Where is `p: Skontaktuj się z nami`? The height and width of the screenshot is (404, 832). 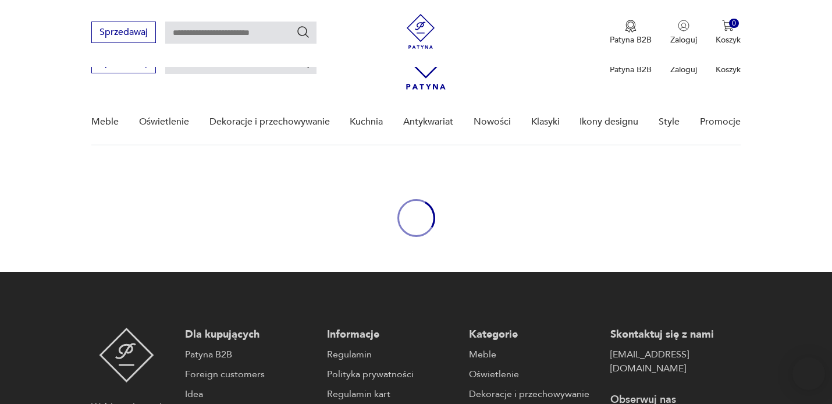
p: Skontaktuj się z nami is located at coordinates (676, 335).